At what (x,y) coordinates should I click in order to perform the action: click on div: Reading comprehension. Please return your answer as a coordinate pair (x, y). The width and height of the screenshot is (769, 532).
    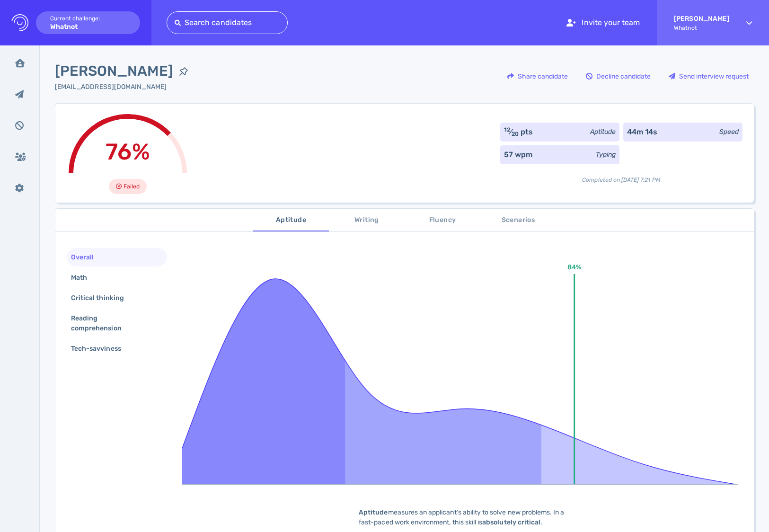
    Looking at the image, I should click on (113, 323).